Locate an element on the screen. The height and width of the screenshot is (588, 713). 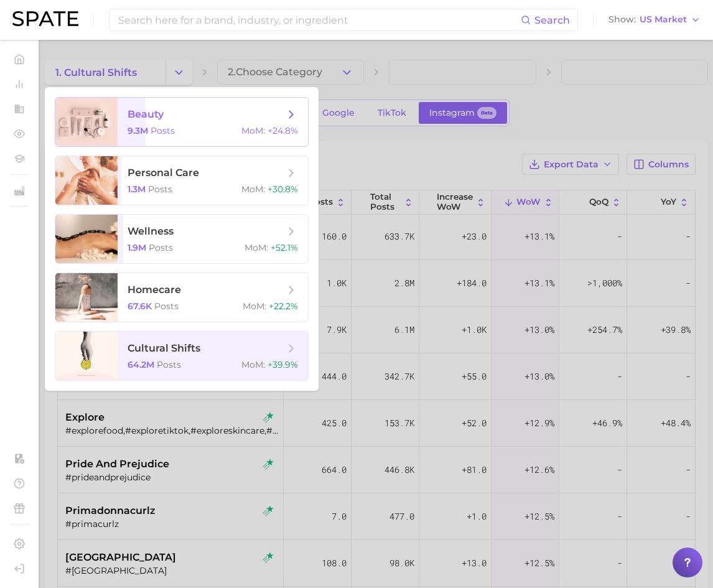
span: 1.9m is located at coordinates (137, 247).